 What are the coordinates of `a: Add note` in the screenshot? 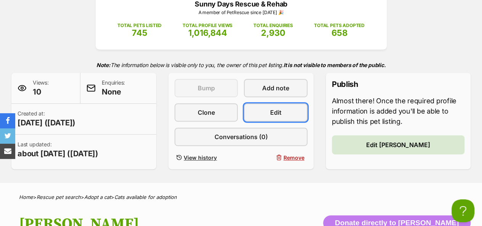 It's located at (276, 88).